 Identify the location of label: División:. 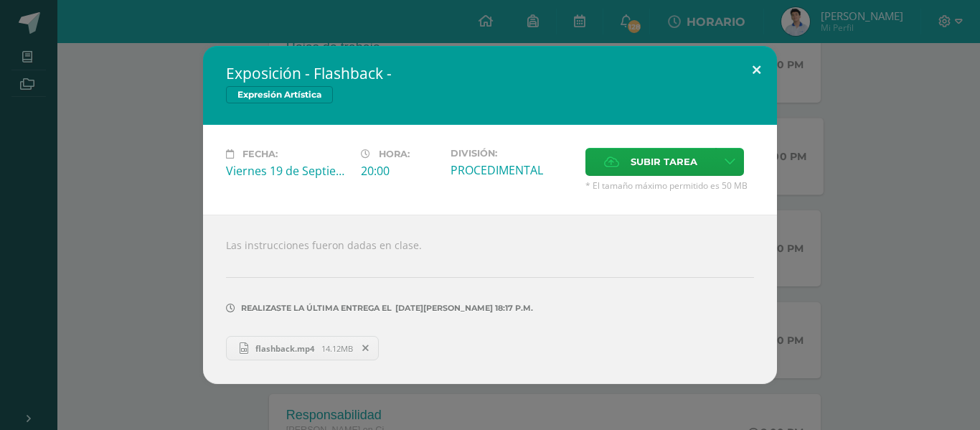
(512, 153).